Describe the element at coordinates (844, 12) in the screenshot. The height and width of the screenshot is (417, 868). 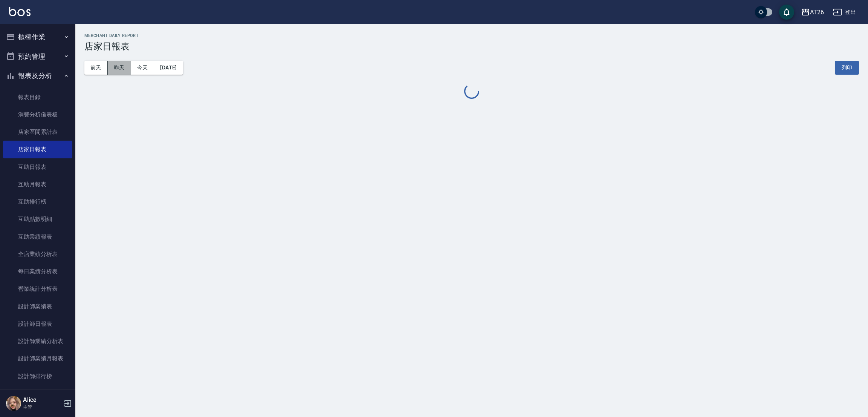
I see `button: 登出` at that location.